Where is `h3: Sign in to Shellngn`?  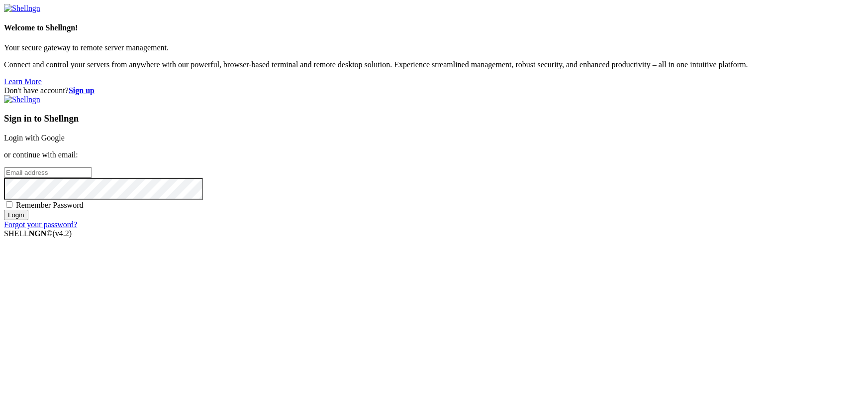 h3: Sign in to Shellngn is located at coordinates (434, 119).